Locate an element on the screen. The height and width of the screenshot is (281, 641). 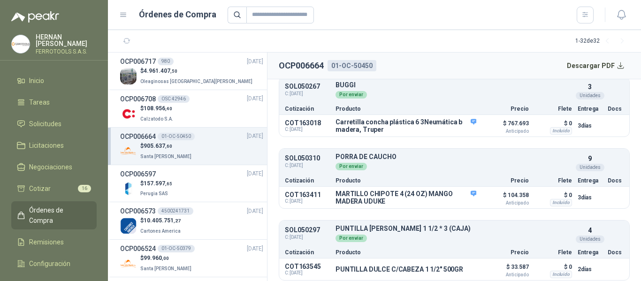
span: Negociaciones is located at coordinates (51, 167).